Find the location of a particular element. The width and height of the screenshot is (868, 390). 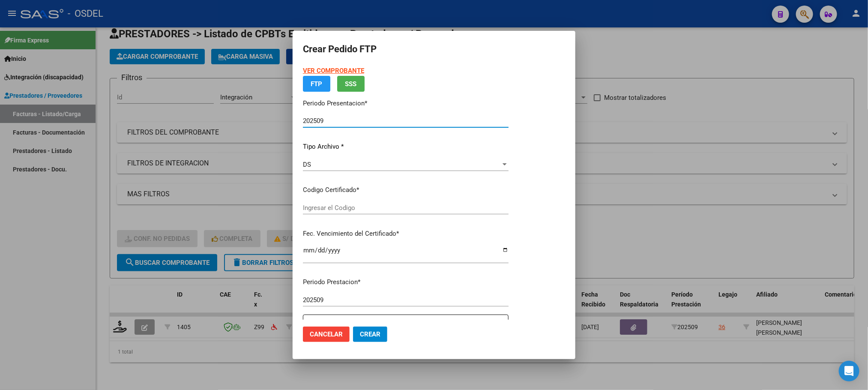

span: FTP is located at coordinates (317, 84).